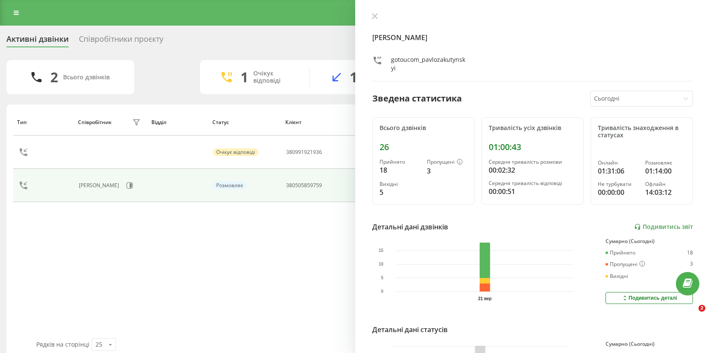 The image size is (710, 353). I want to click on div: Тривалість знаходження в статусах, so click(642, 132).